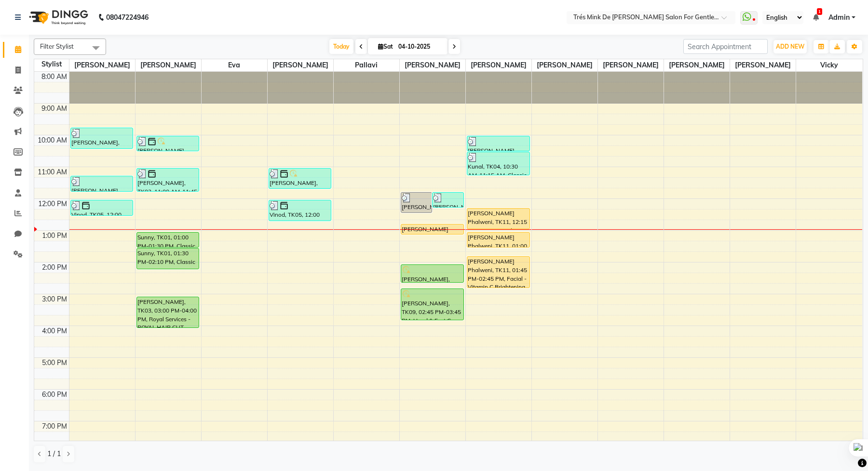 Image resolution: width=868 pixels, height=471 pixels. I want to click on div: Sunny, TK01, 01:00 PM-01:30 PM, Classic Services - CLASSIC HAIR CUT, so click(167, 240).